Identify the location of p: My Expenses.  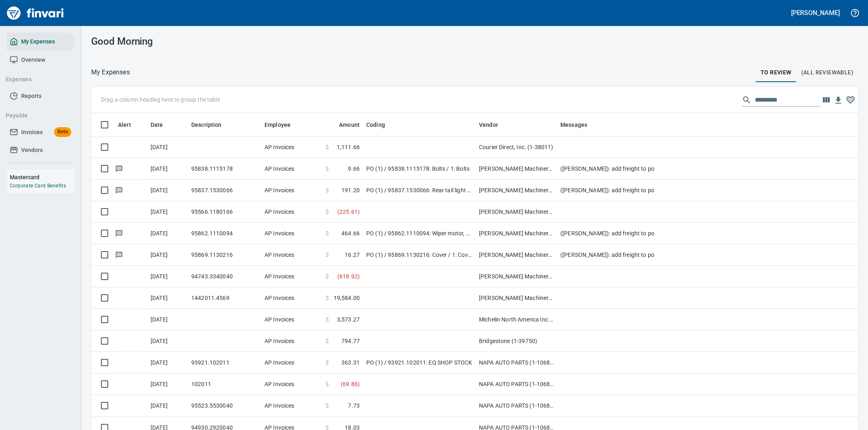
(110, 72).